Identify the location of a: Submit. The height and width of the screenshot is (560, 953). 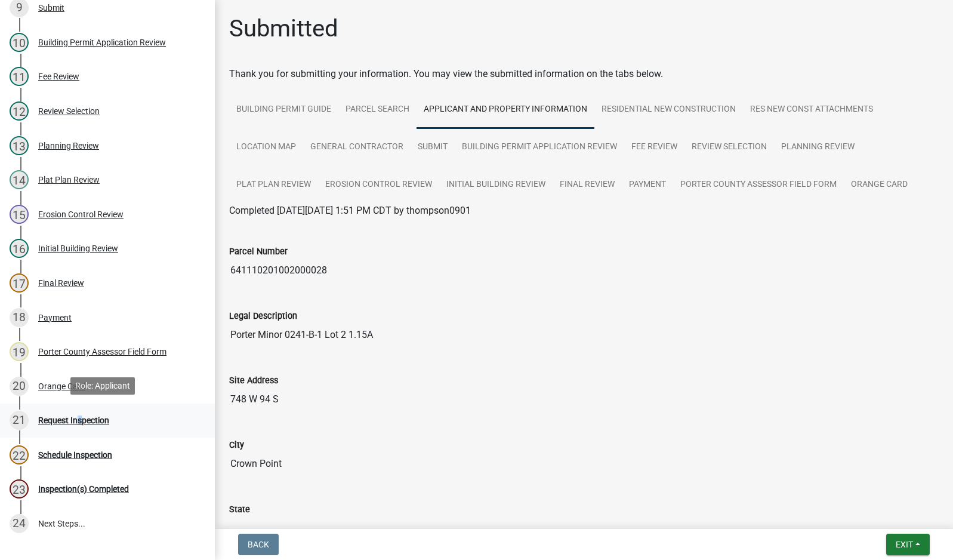
(432, 147).